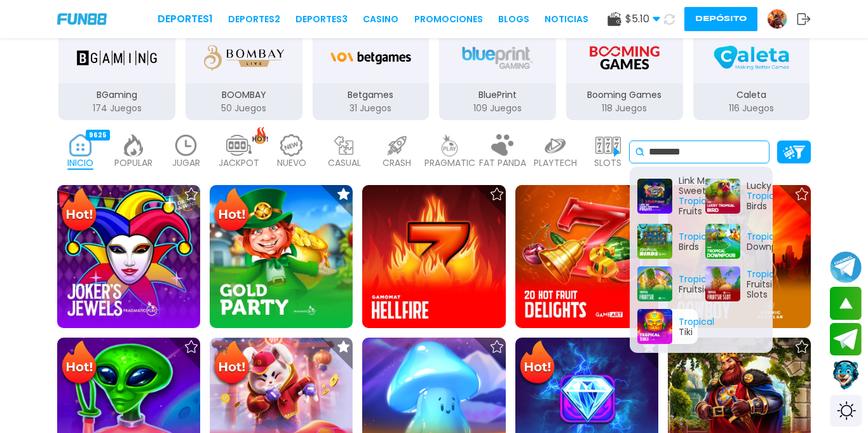 The width and height of the screenshot is (868, 433). What do you see at coordinates (625, 108) in the screenshot?
I see `p: 118 Juegos` at bounding box center [625, 108].